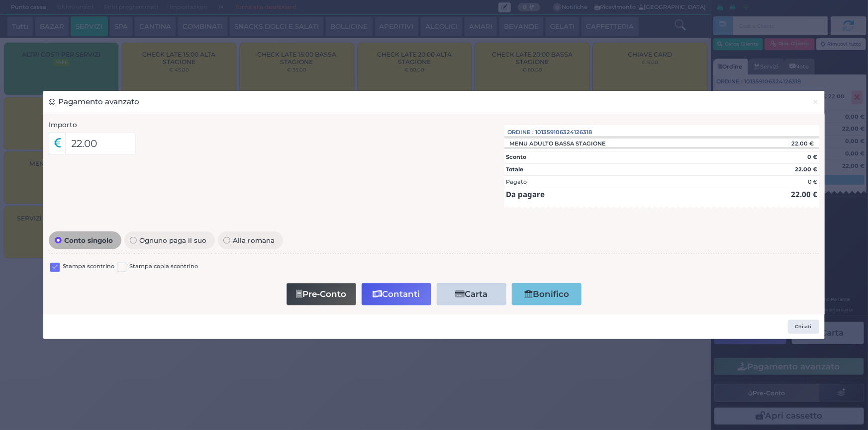 The image size is (868, 430). What do you see at coordinates (63, 125) in the screenshot?
I see `label: Importo` at bounding box center [63, 125].